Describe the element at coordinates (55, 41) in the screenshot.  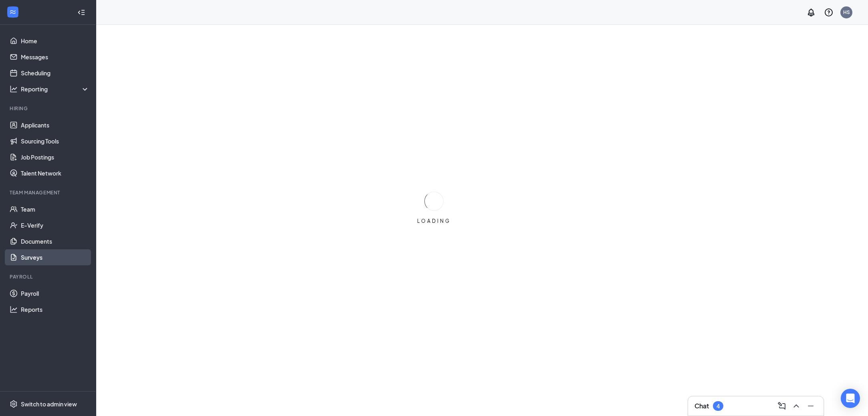
I see `a: Home` at that location.